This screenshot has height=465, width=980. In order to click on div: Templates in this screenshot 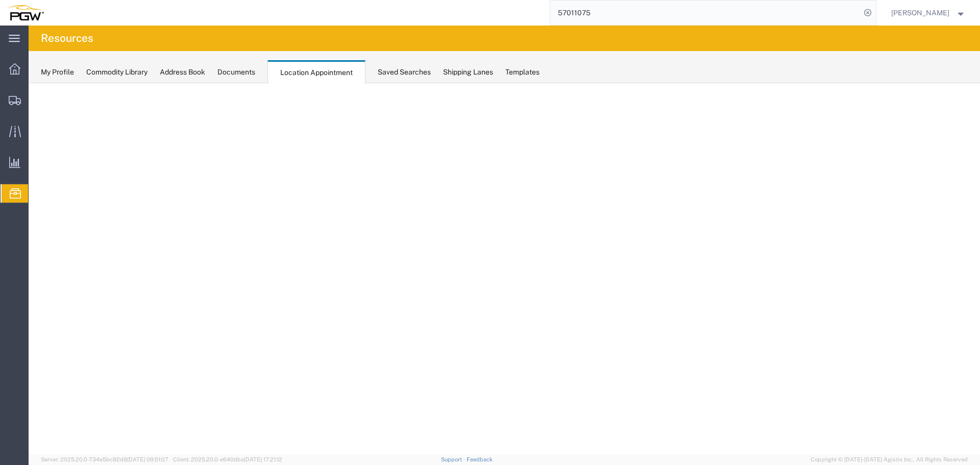, I will do `click(522, 72)`.